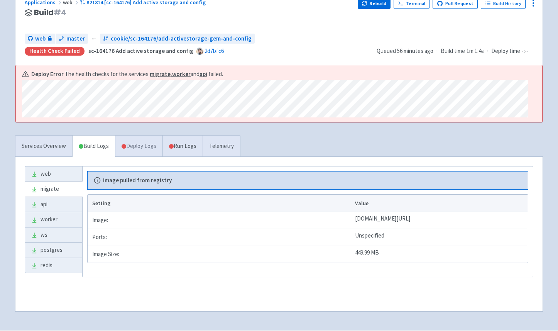 The width and height of the screenshot is (558, 331). Describe the element at coordinates (141, 51) in the screenshot. I see `strong: sc-164176 Add active storage and config` at that location.